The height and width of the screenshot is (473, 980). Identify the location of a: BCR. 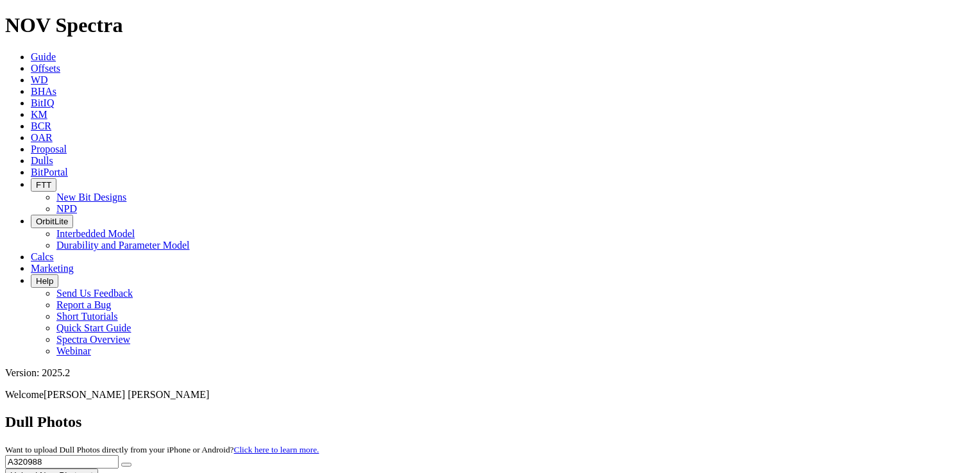
(41, 125).